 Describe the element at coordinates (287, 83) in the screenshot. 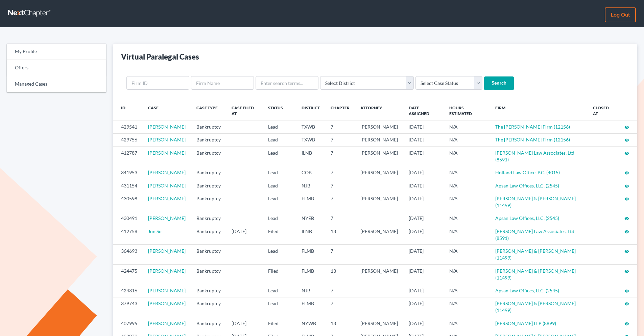

I see `input: Enter search terms...` at that location.